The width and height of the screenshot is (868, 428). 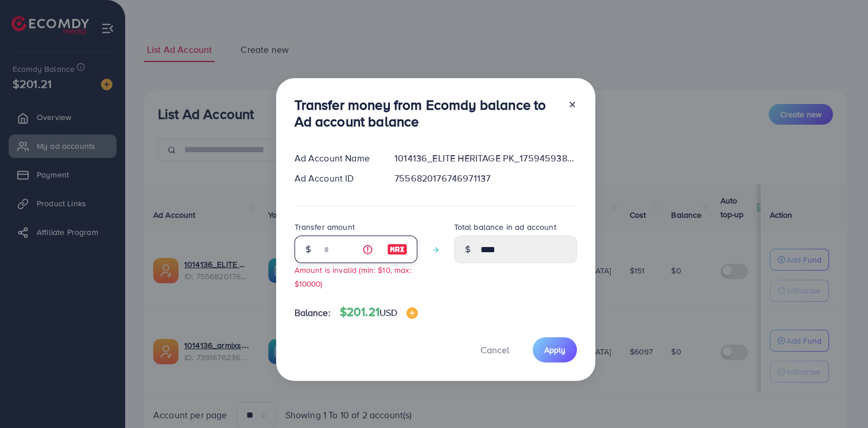 I want to click on div: Ad Account ID, so click(x=335, y=178).